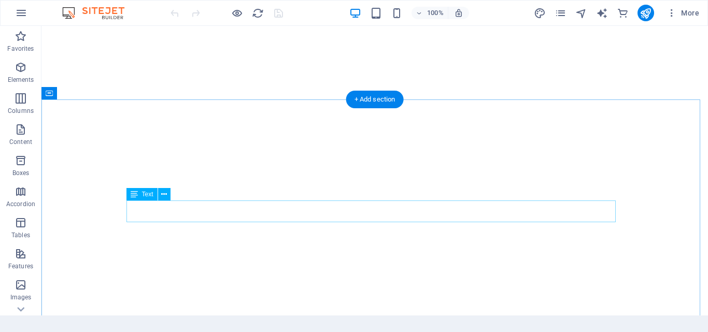  Describe the element at coordinates (21, 266) in the screenshot. I see `p: Features` at that location.